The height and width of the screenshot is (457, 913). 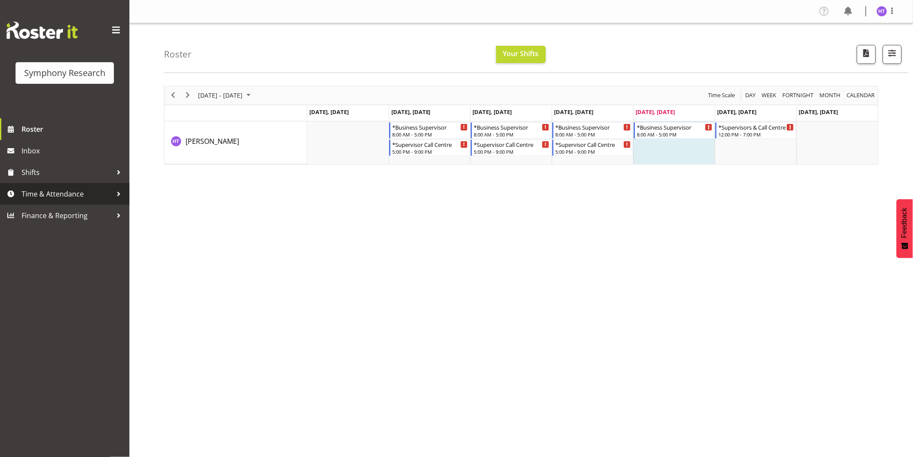 What do you see at coordinates (798, 95) in the screenshot?
I see `button: Fortnight` at bounding box center [798, 95].